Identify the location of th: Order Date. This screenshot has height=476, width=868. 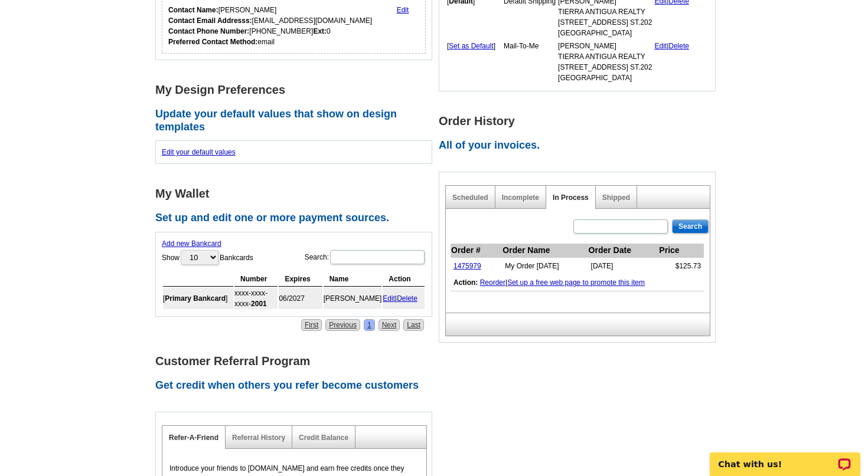
(623, 251).